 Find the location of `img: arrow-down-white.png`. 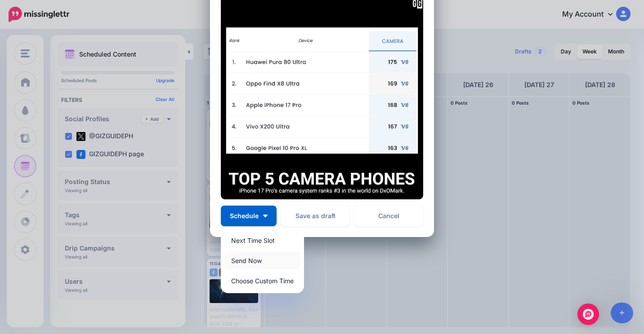

img: arrow-down-white.png is located at coordinates (265, 216).